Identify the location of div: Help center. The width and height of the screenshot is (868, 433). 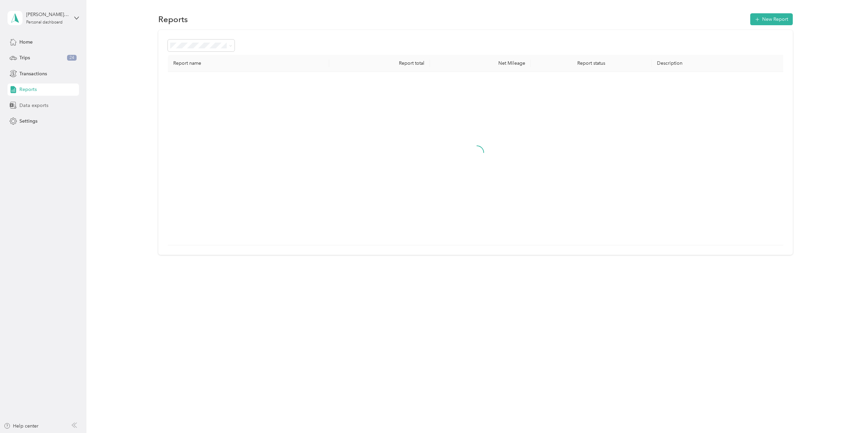
(21, 426).